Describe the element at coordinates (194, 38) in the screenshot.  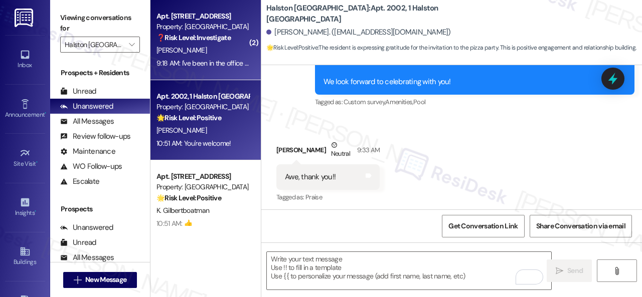
I see `strong: ❓ Risk Level: Investigate` at that location.